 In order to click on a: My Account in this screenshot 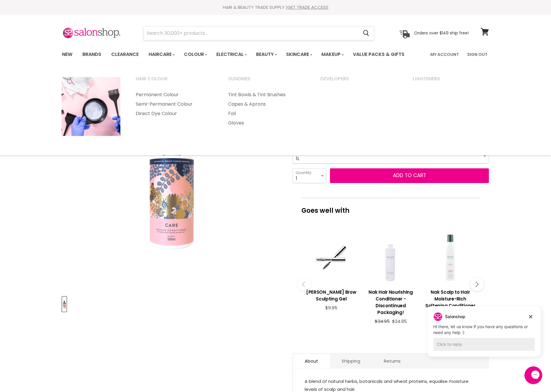, I will do `click(445, 55)`.